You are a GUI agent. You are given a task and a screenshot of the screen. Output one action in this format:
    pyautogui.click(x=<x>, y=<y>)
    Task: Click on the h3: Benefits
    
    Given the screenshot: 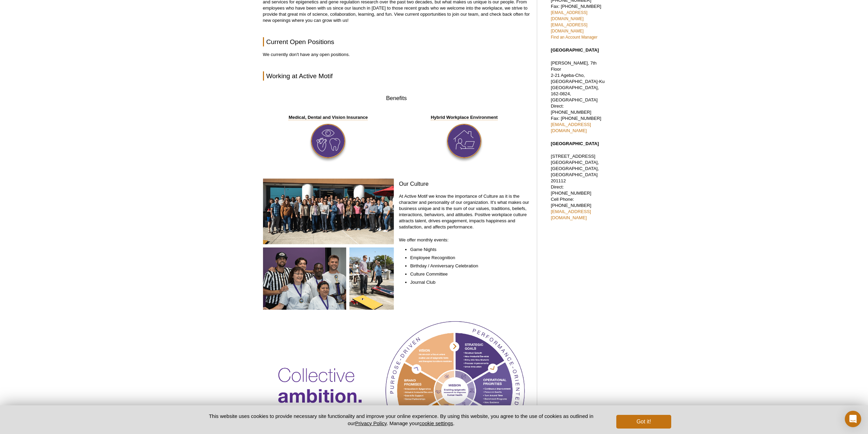 What is the action you would take?
    pyautogui.click(x=396, y=98)
    